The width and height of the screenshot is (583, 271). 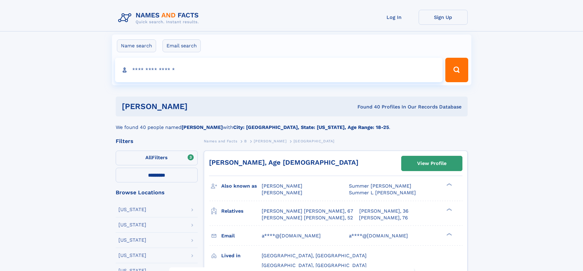 What do you see at coordinates (157, 158) in the screenshot?
I see `label: Filters` at bounding box center [157, 158].